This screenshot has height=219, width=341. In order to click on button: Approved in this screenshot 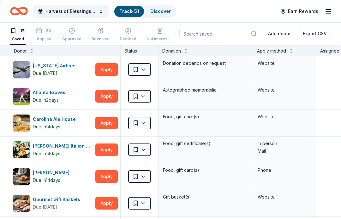, I will do `click(72, 35)`.